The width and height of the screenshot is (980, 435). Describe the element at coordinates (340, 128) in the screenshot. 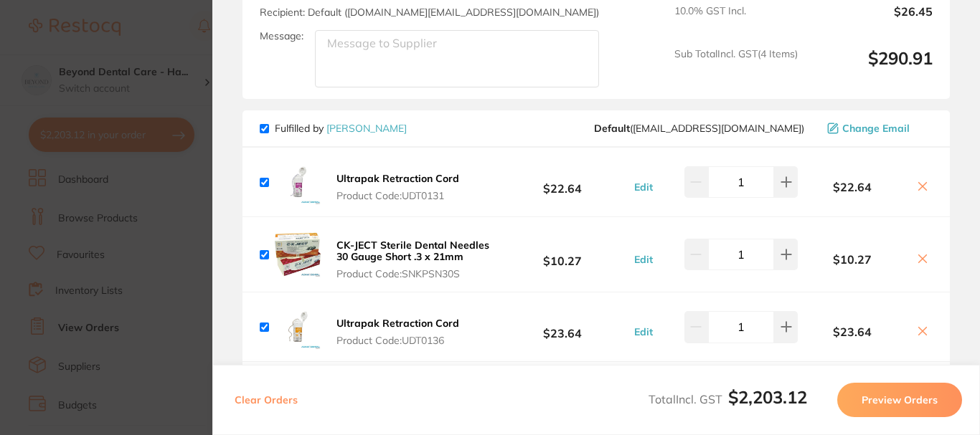

I see `p: Fulfilled by` at that location.